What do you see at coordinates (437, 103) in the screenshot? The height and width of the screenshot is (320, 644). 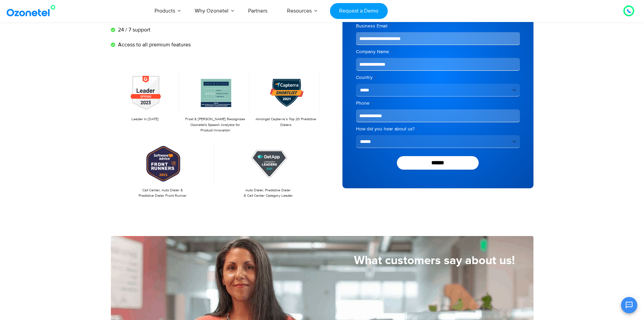 I see `label: Phone` at bounding box center [437, 103].